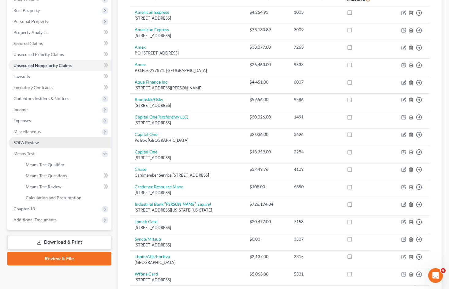 This screenshot has width=449, height=289. I want to click on span: Means Test Qualifier, so click(45, 164).